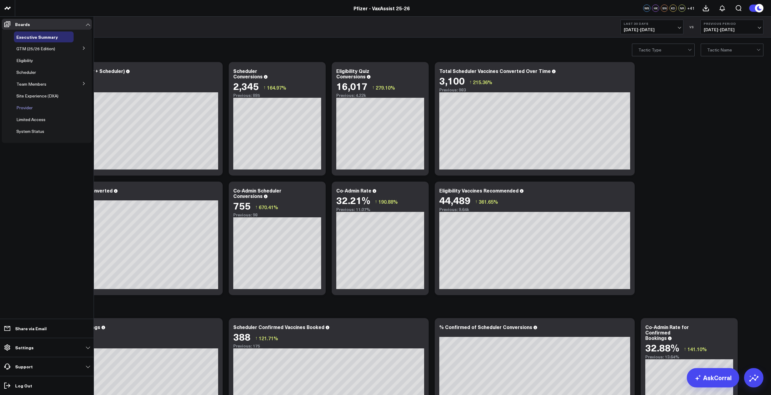  What do you see at coordinates (329, 346) in the screenshot?
I see `div: Previous: 175` at bounding box center [329, 346].